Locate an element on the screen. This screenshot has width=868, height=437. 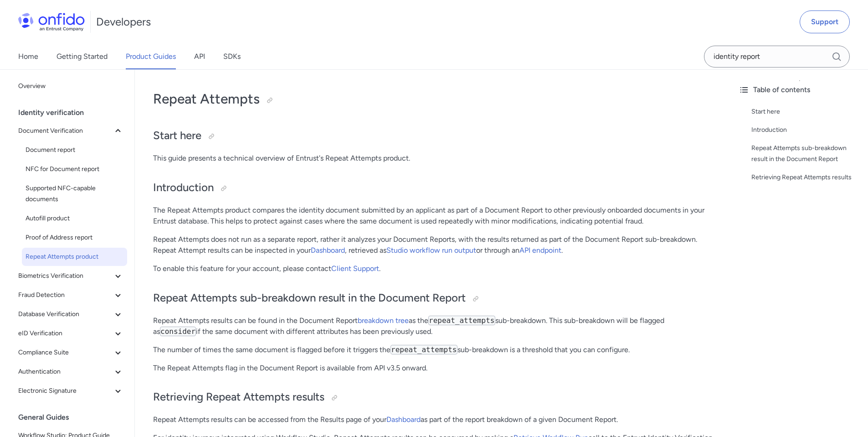
p: The Repeat Attempts product compares the identity document submitted by an applicant as part of a... is located at coordinates (433, 216).